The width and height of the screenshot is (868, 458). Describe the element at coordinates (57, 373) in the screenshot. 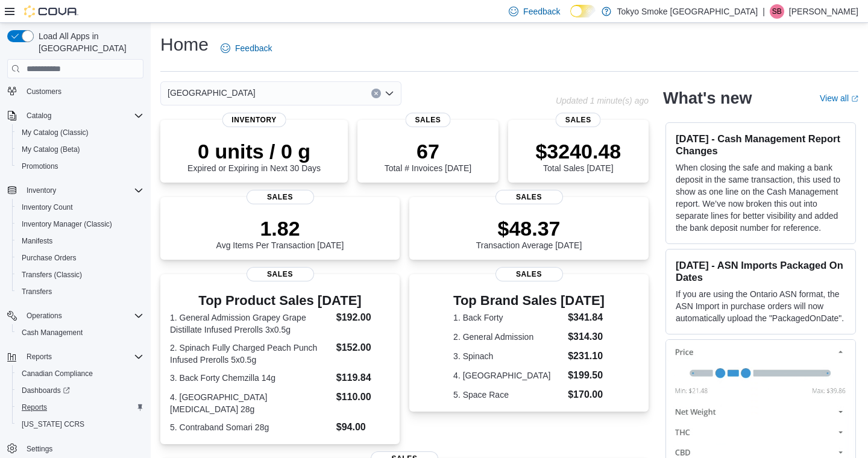

I see `a: Canadian Compliance` at that location.